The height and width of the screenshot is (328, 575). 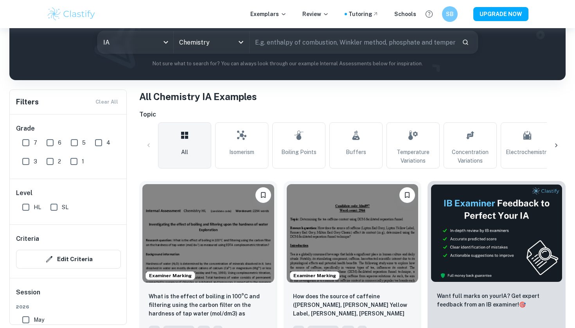 I want to click on img: Chemistry IA example thumbnail: What is the effect of boiling in 100°C a, so click(x=208, y=233).